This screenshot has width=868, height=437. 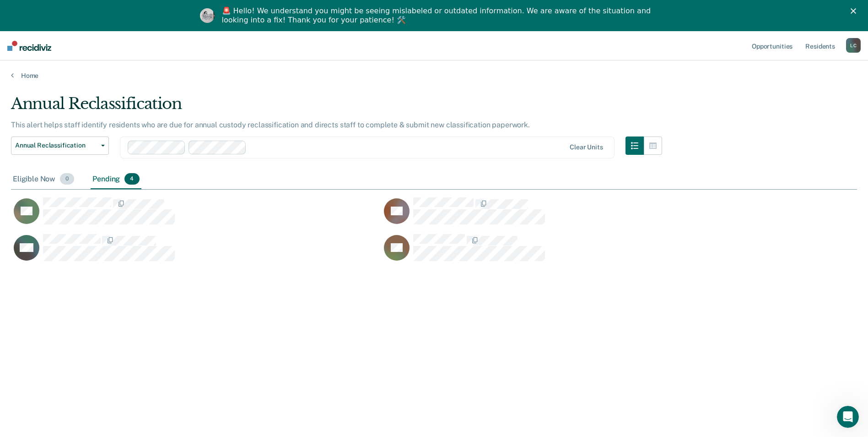 What do you see at coordinates (586, 147) in the screenshot?
I see `div: Clear units` at bounding box center [586, 147].